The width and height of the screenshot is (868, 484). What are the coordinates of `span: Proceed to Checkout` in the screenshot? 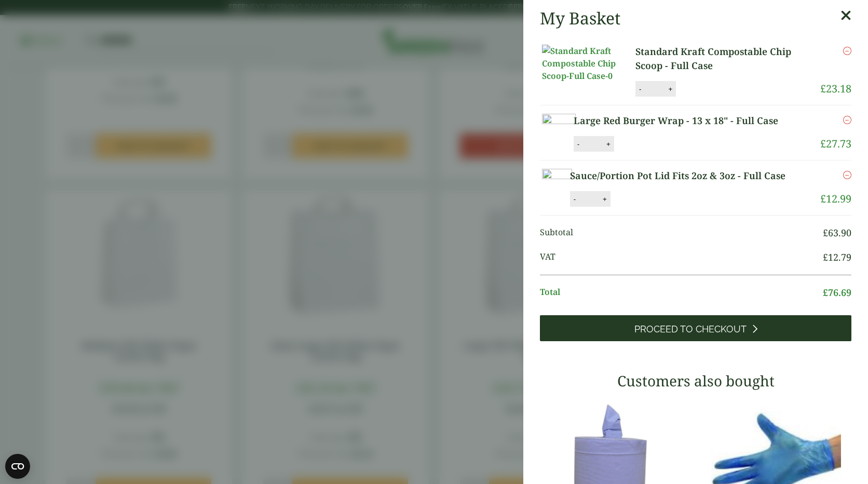 It's located at (690, 329).